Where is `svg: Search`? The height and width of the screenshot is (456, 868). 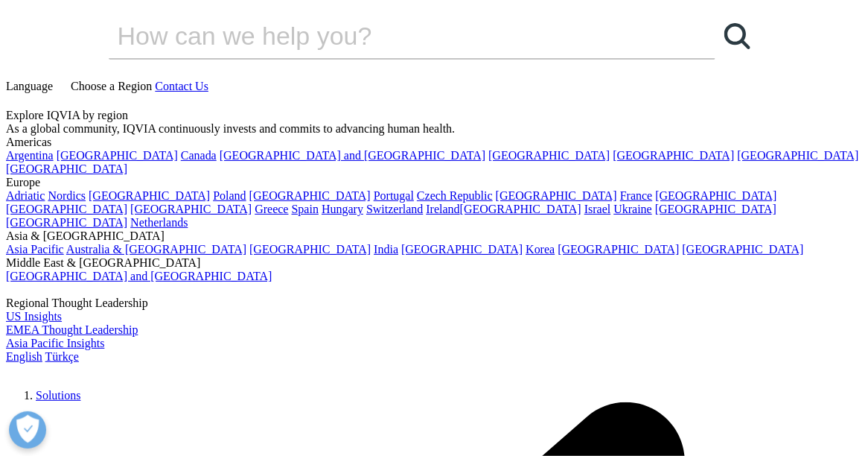
svg: Search is located at coordinates (737, 36).